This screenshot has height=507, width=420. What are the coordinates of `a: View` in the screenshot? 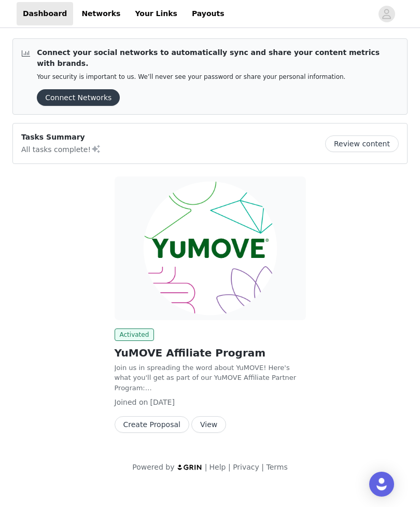 It's located at (209, 424).